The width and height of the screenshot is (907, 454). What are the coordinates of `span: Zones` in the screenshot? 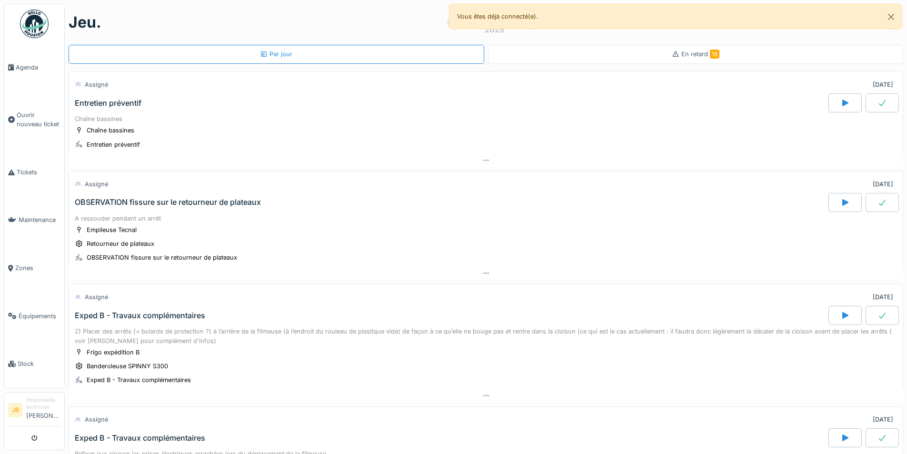 It's located at (38, 268).